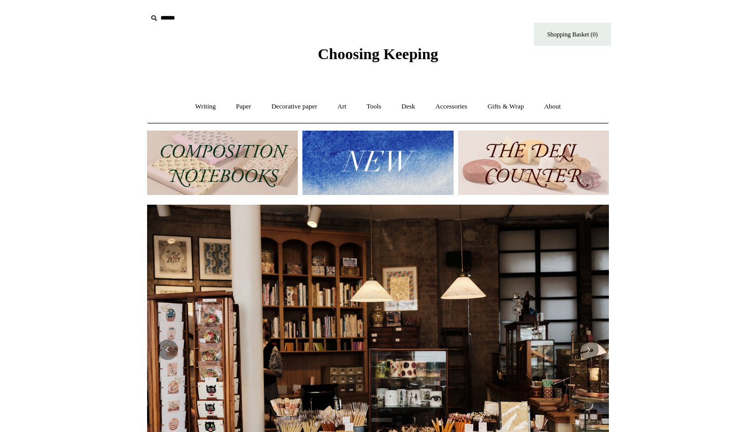 This screenshot has height=432, width=756. What do you see at coordinates (206, 106) in the screenshot?
I see `a: Writing` at bounding box center [206, 106].